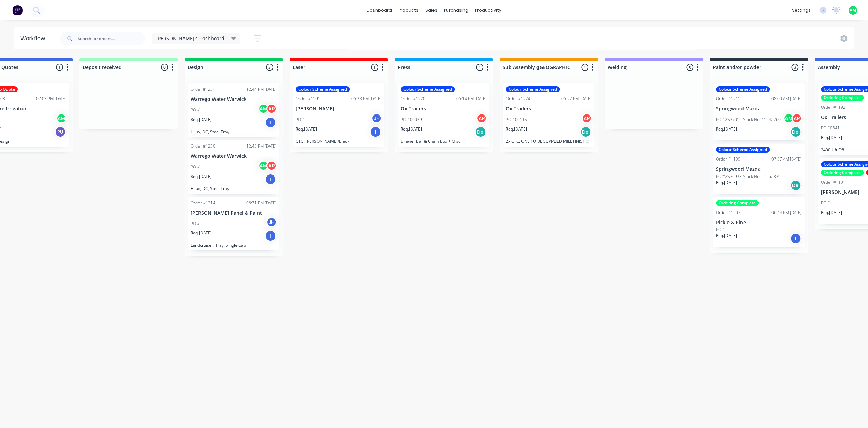 The width and height of the screenshot is (868, 428). Describe the element at coordinates (61, 132) in the screenshot. I see `div: PU` at that location.